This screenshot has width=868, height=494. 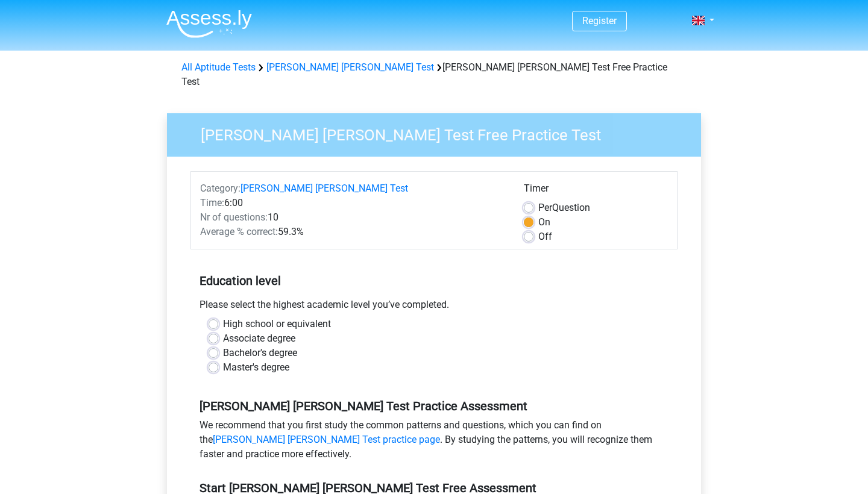 What do you see at coordinates (352, 203) in the screenshot?
I see `div: 6:00` at bounding box center [352, 203].